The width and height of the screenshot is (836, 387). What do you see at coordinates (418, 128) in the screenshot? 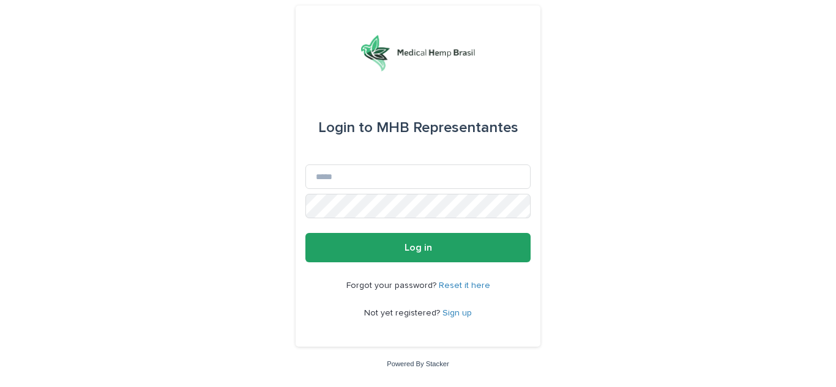
I see `div: MHB Representantes` at bounding box center [418, 128].